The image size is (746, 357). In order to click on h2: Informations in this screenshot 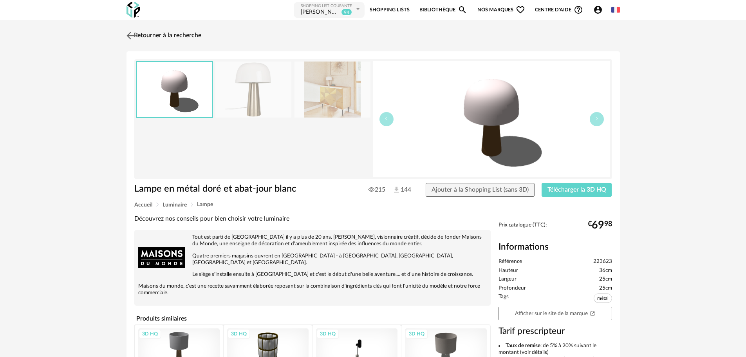, I will do `click(555, 247)`.